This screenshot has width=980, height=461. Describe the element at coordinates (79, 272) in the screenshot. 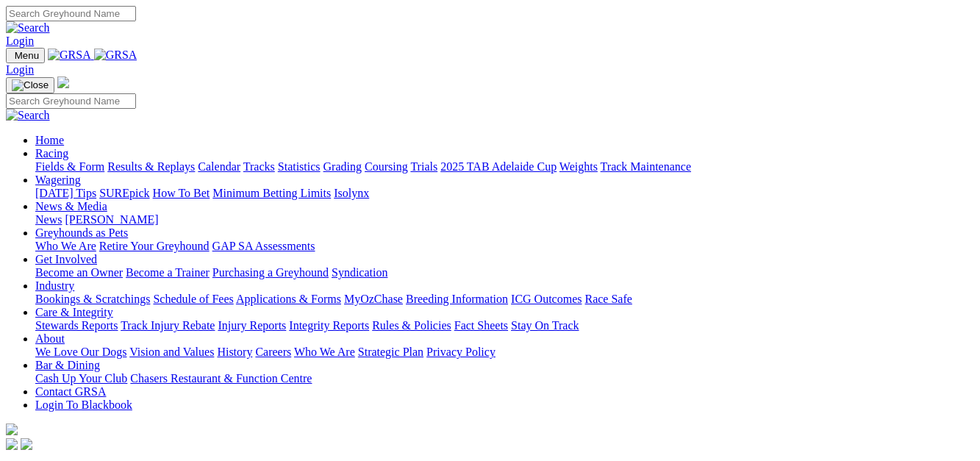

I see `a: Become an Owner` at that location.